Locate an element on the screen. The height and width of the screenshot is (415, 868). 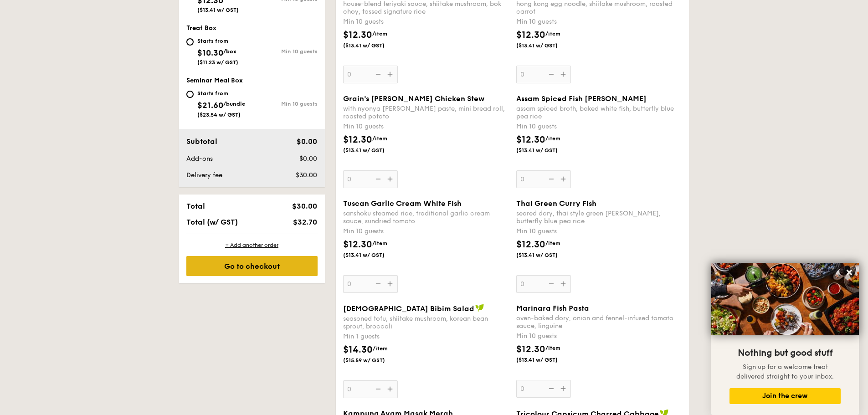
button: Join the crew is located at coordinates (785, 396).